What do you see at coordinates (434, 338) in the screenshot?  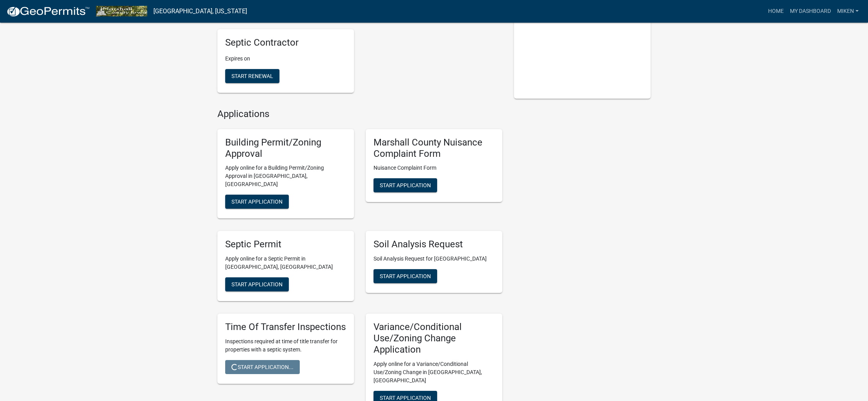 I see `h5: Variance/Conditional Use/Zoning Change Application` at bounding box center [434, 338].